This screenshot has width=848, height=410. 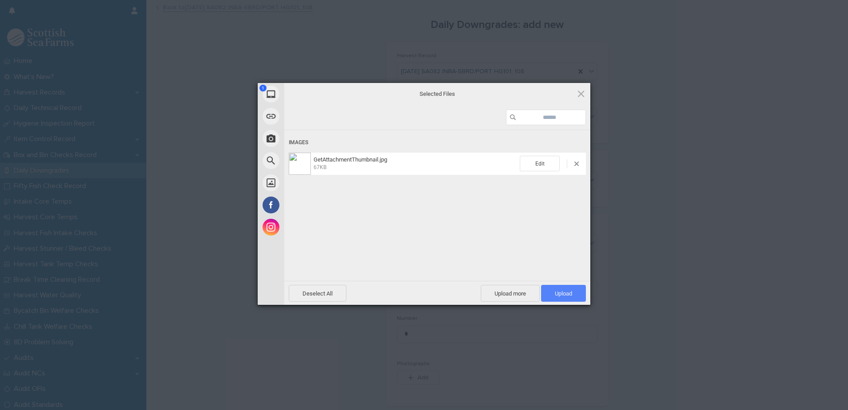 I want to click on span: Deselect All, so click(x=318, y=293).